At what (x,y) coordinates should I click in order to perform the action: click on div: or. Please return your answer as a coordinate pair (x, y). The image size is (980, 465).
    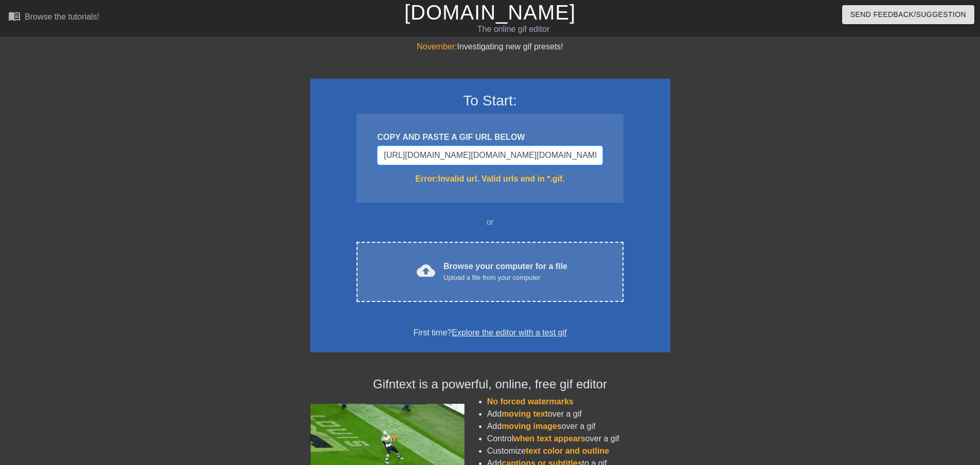
    Looking at the image, I should click on (490, 222).